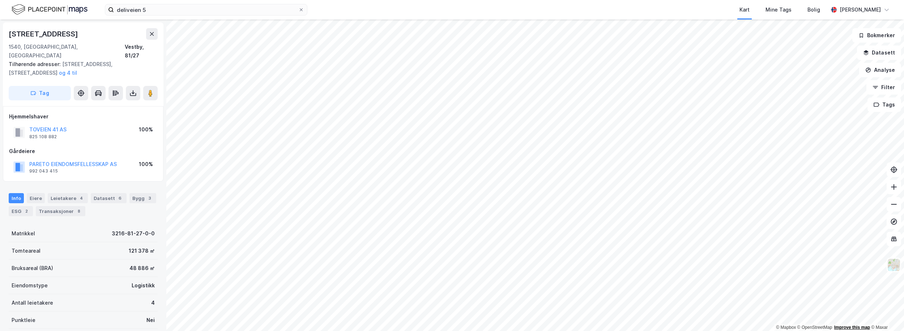 Image resolution: width=904 pixels, height=331 pixels. I want to click on button: Bokmerker, so click(876, 35).